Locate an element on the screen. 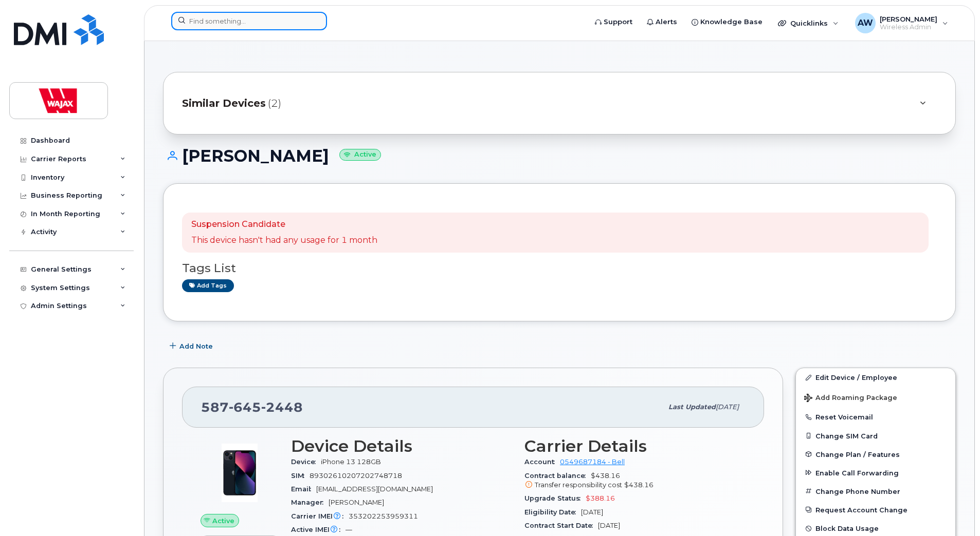 The width and height of the screenshot is (980, 536). span: Upgrade Status is located at coordinates (555, 498).